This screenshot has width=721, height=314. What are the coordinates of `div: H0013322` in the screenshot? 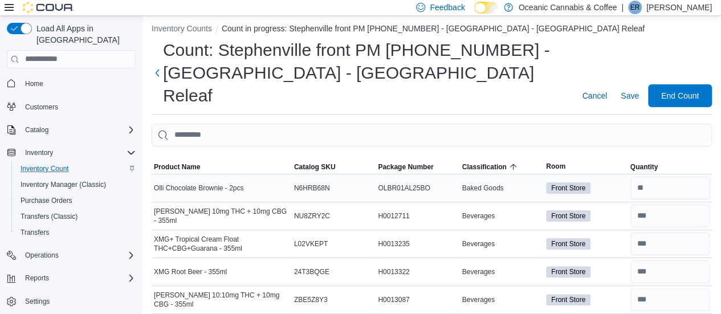 It's located at (417, 272).